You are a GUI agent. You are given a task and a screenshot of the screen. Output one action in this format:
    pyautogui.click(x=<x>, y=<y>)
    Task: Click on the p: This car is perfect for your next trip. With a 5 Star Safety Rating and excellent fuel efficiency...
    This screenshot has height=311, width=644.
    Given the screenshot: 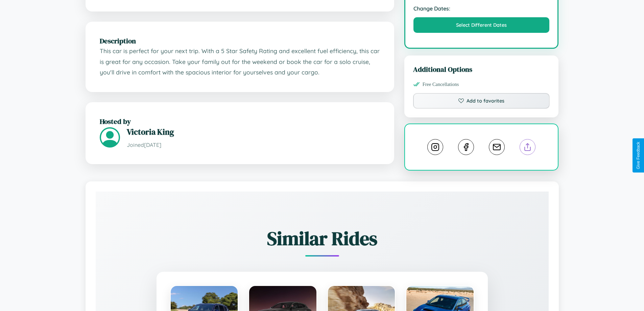 What is the action you would take?
    pyautogui.click(x=240, y=62)
    